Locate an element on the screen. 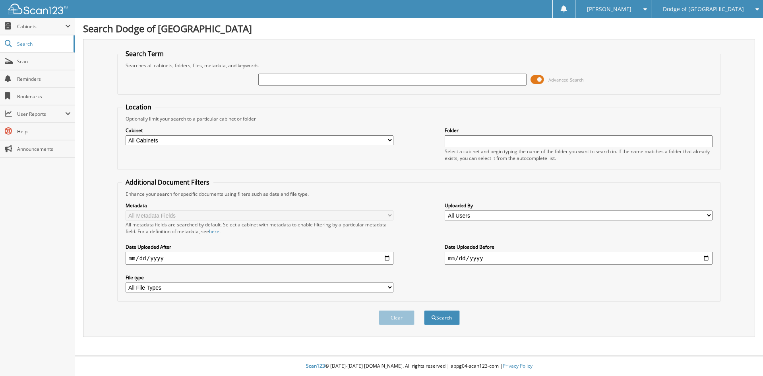 This screenshot has width=763, height=376. div: All metadata fields are searched by default. Select a cabinet with metadata to enable filtering b... is located at coordinates (260, 228).